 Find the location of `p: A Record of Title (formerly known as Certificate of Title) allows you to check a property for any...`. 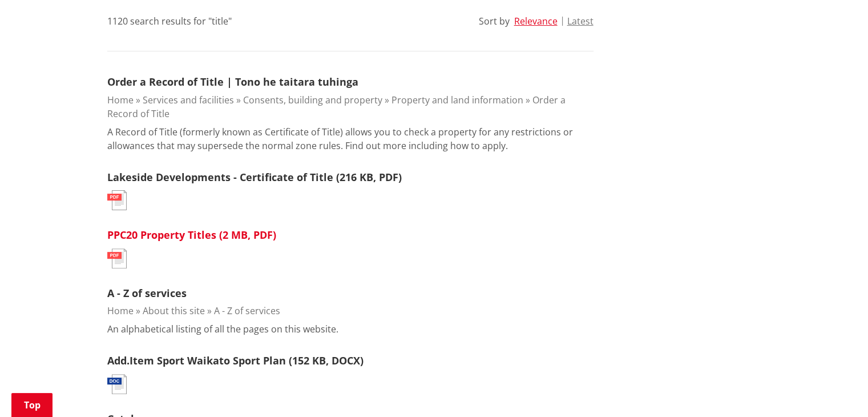

p: A Record of Title (formerly known as Certificate of Title) allows you to check a property for any... is located at coordinates (351, 139).